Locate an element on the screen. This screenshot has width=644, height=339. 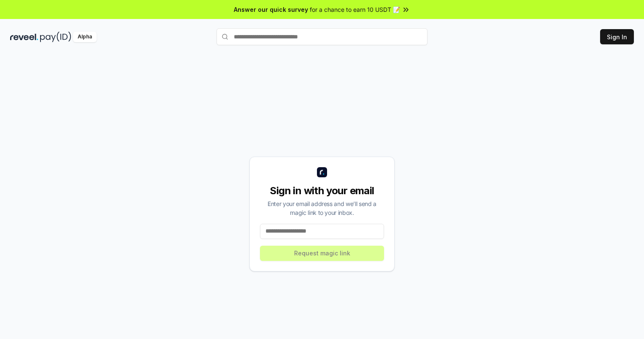
img: reveel_dark is located at coordinates (24, 36).